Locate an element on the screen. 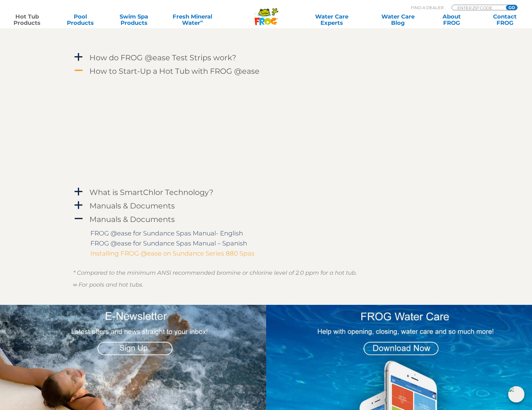 Image resolution: width=532 pixels, height=410 pixels. em: * Compared to the minimum ANSI recommended bromine or chlorine level of 2.0 ppm for a hot tub. is located at coordinates (215, 273).